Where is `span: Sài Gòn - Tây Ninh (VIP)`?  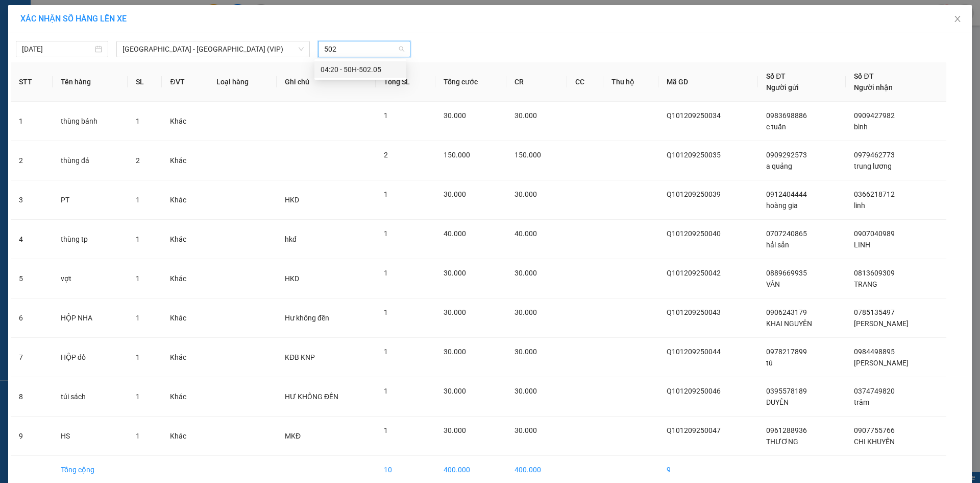 span: Sài Gòn - Tây Ninh (VIP) is located at coordinates (213, 49).